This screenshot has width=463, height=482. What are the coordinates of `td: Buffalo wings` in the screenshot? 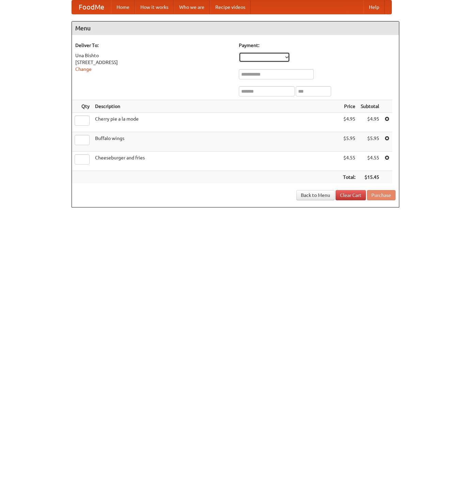 It's located at (216, 142).